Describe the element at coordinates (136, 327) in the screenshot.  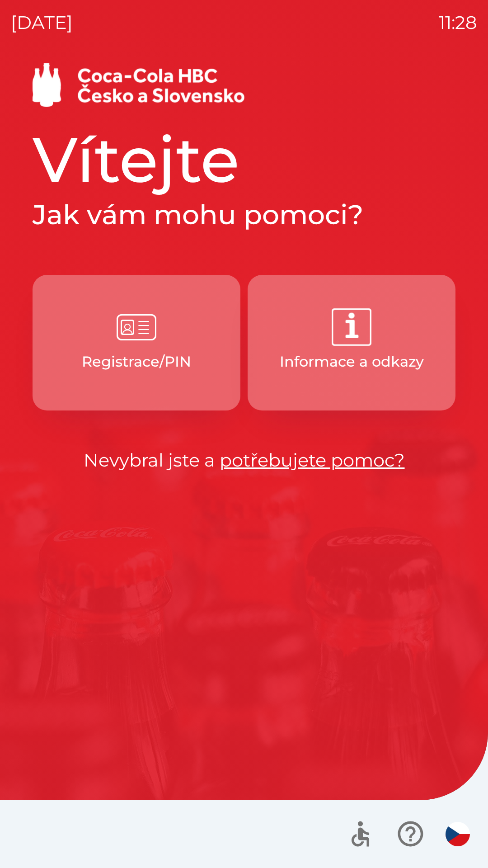
I see `img: e6b0946f-9245-445c-9933-d8d2cebc90cb.png` at that location.